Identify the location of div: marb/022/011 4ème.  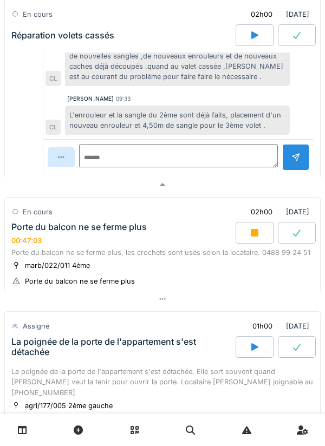
(57, 265).